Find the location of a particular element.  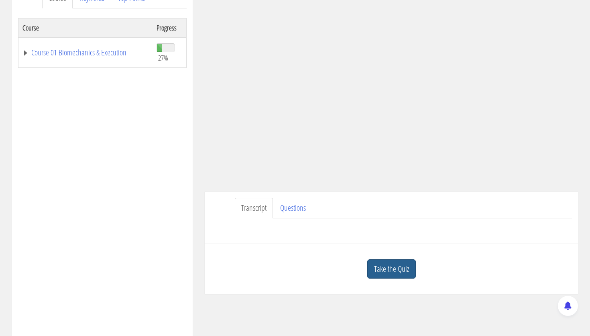

span: 27% is located at coordinates (163, 58).